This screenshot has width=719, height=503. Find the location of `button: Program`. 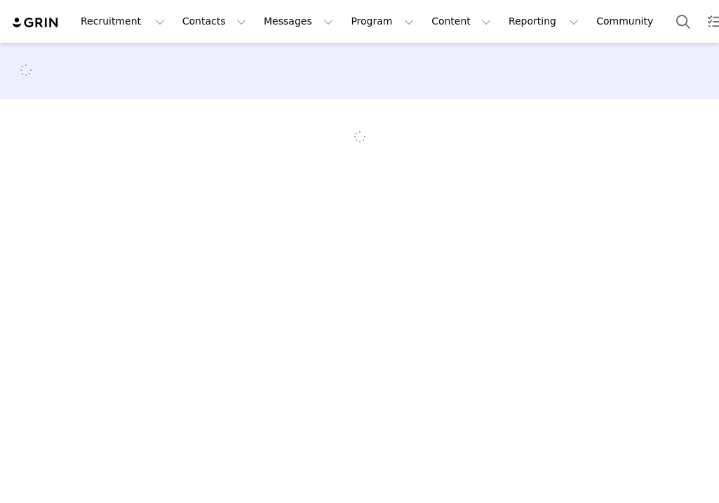

button: Program is located at coordinates (382, 21).